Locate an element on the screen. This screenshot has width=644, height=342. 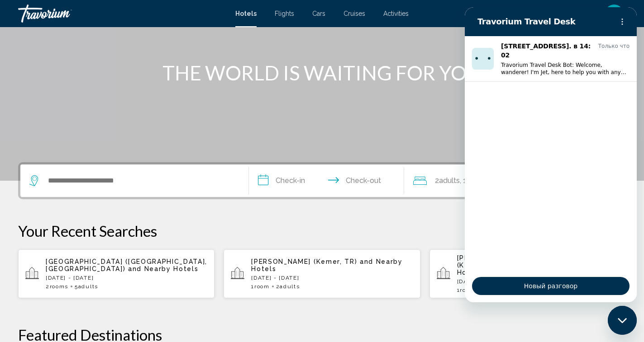
h2: Travorium Travel Desk is located at coordinates (79, 15).